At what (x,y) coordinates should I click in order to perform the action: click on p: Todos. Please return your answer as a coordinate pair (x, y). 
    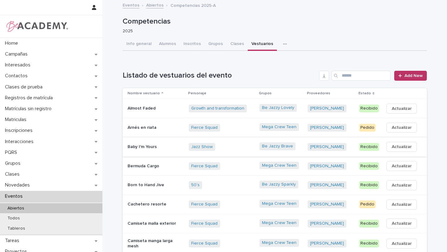
    Looking at the image, I should click on (14, 218).